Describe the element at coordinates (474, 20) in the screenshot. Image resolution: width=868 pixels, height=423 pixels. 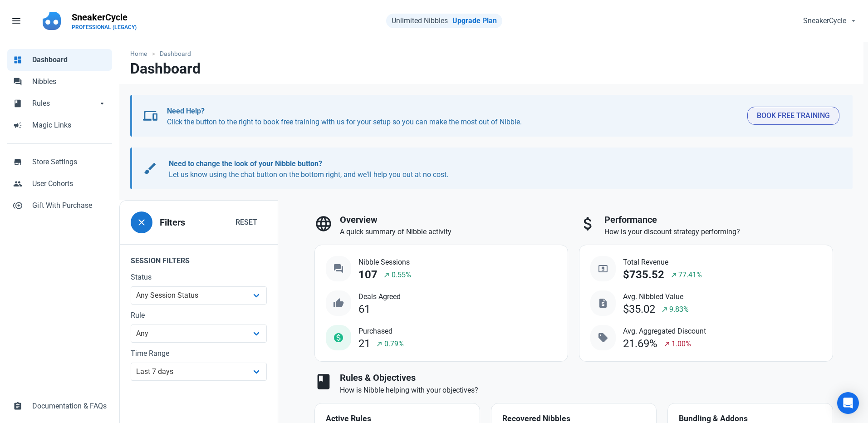
I see `a: Upgrade Plan` at that location.